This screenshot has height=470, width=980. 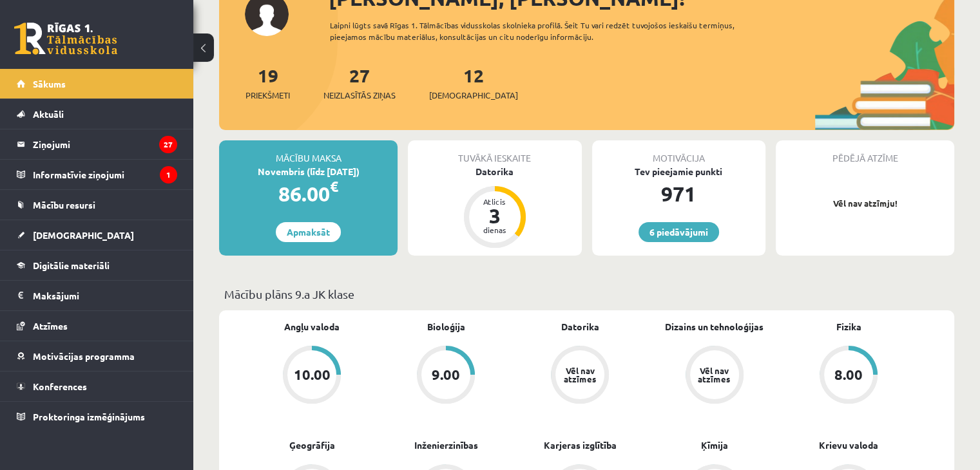 What do you see at coordinates (359, 95) in the screenshot?
I see `span: Neizlasītās ziņas` at bounding box center [359, 95].